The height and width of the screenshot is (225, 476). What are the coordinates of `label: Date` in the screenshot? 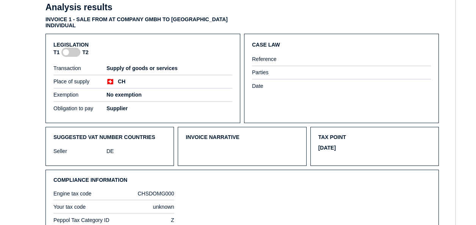 It's located at (278, 86).